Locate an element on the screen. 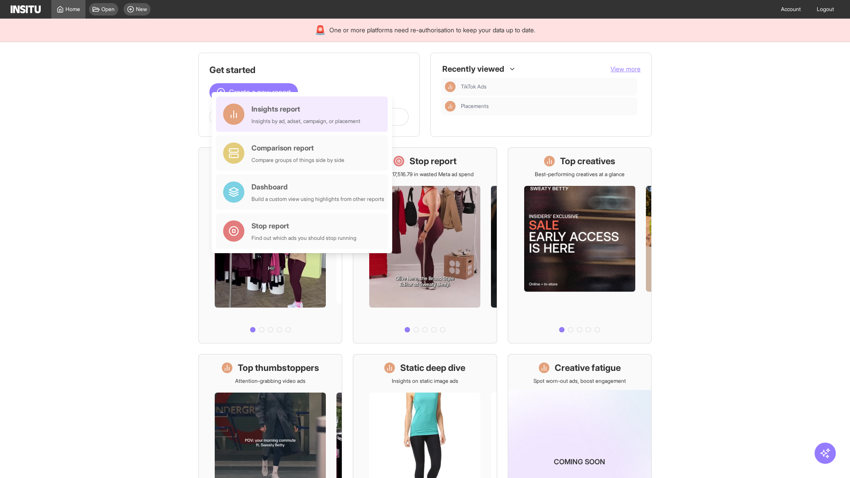  p: Best-performing creatives at a glance is located at coordinates (579, 174).